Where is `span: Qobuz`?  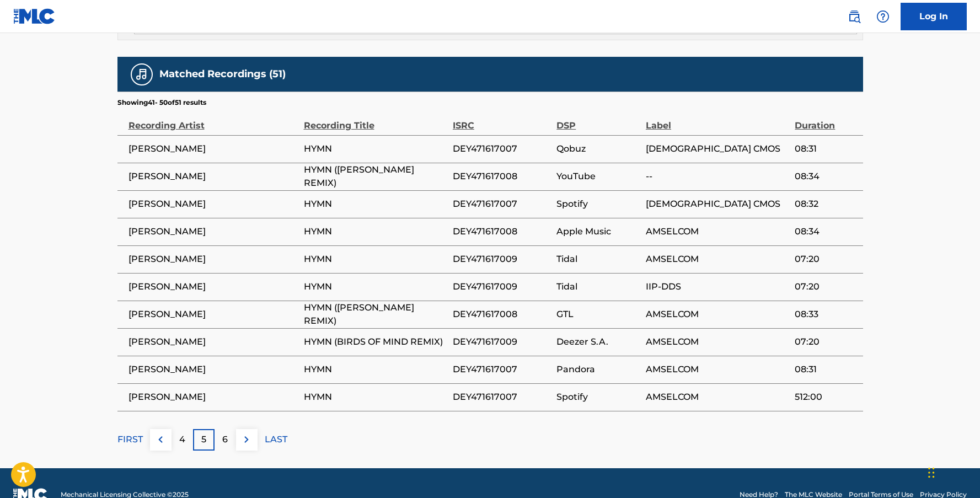 span: Qobuz is located at coordinates (598, 149).